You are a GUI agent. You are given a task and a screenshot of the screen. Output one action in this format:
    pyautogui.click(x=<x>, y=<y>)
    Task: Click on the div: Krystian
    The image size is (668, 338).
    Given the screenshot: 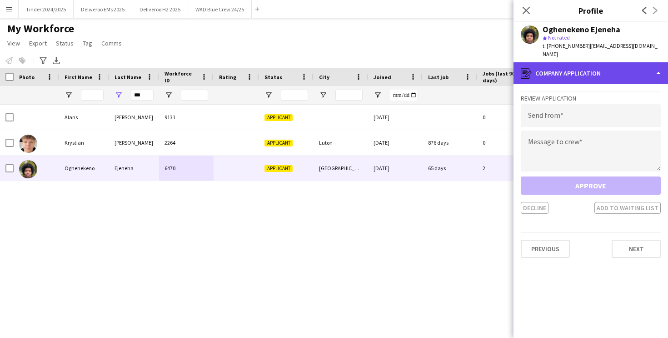 What is the action you would take?
    pyautogui.click(x=84, y=142)
    